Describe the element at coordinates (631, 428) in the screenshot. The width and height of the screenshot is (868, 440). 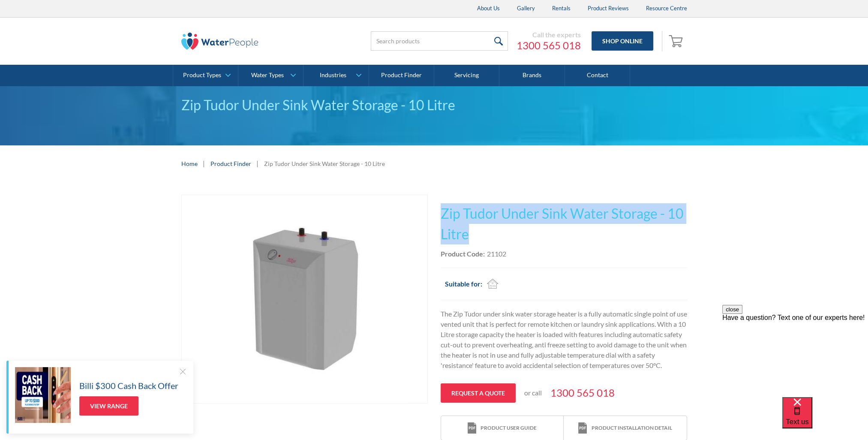
I see `div: Product installation detail` at that location.